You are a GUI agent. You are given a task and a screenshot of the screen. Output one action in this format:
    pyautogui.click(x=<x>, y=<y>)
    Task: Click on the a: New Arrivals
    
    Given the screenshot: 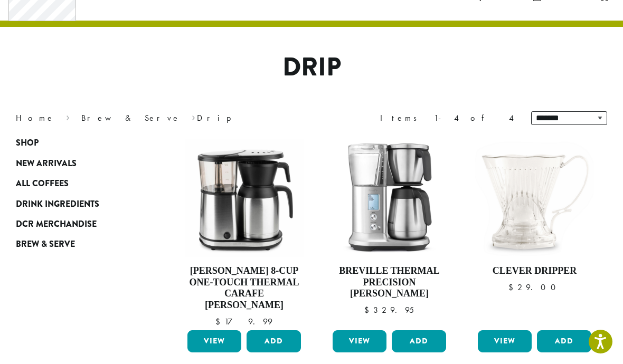 What is the action you would take?
    pyautogui.click(x=78, y=163)
    